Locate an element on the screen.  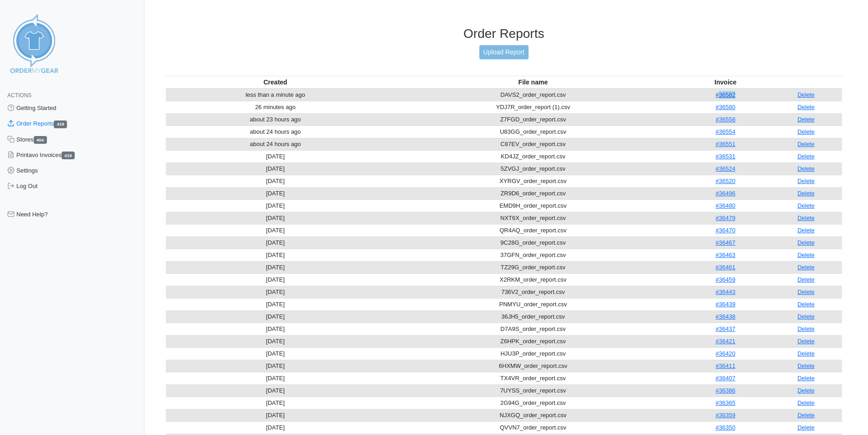
a: #36470 is located at coordinates (726, 230).